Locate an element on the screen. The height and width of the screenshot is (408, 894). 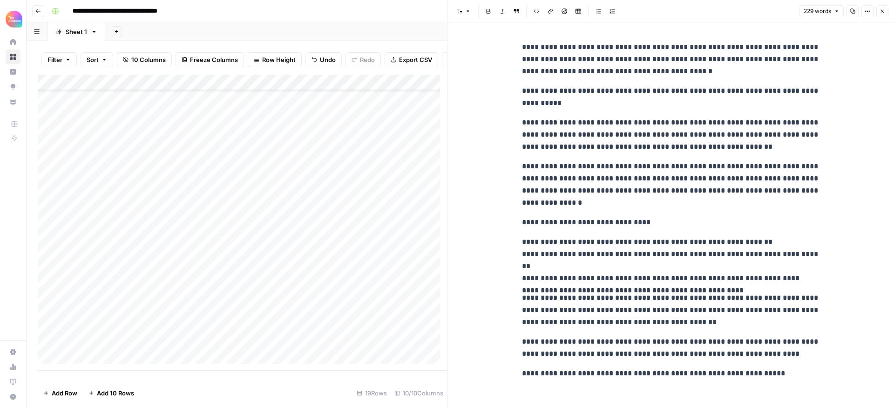
button: 229 words is located at coordinates (822, 11).